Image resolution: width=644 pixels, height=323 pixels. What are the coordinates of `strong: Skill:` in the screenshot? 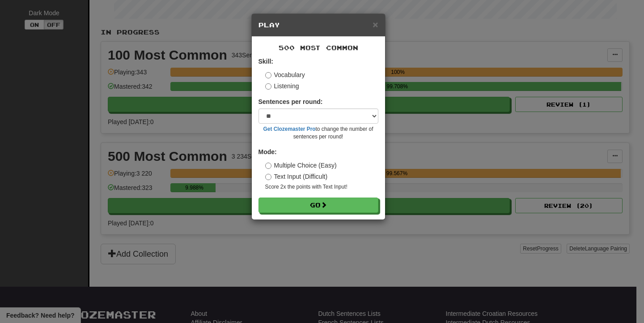 It's located at (266, 61).